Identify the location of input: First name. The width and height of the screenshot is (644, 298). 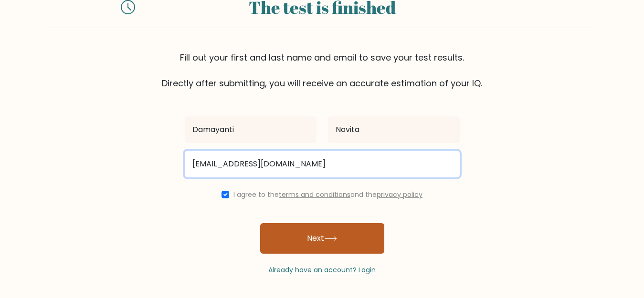
(251, 129).